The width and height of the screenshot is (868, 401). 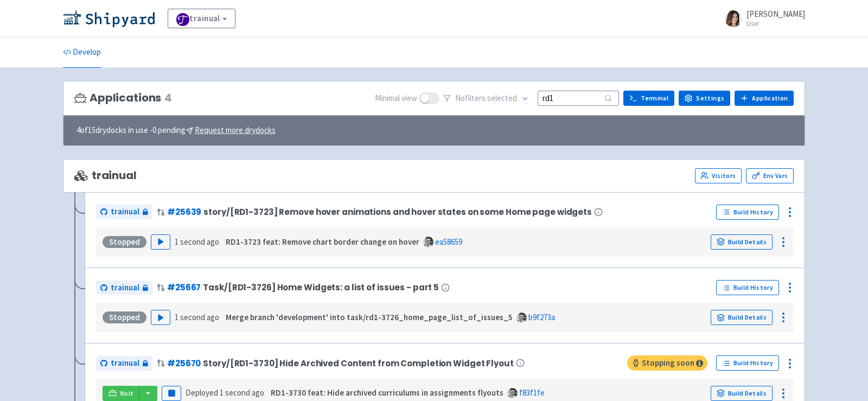 What do you see at coordinates (532, 392) in the screenshot?
I see `a: f83f1fe` at bounding box center [532, 392].